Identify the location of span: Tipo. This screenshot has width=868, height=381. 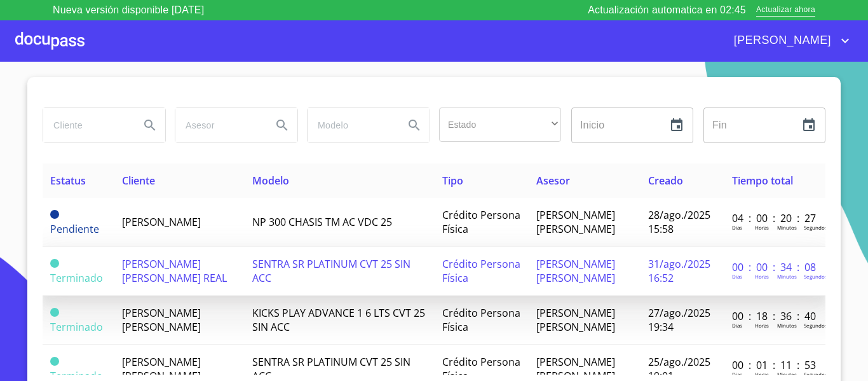
(453, 180).